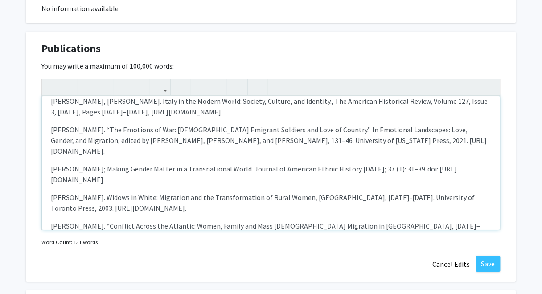 The width and height of the screenshot is (542, 294). What do you see at coordinates (271, 8) in the screenshot?
I see `div: No information available` at bounding box center [271, 8].